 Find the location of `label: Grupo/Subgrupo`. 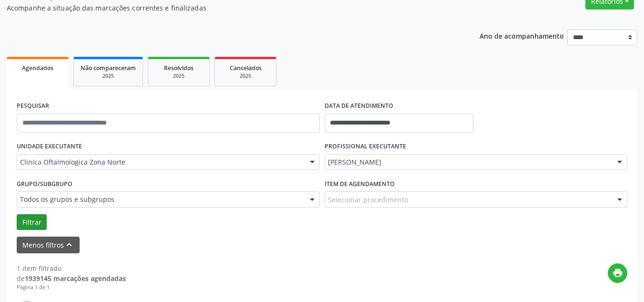

label: Grupo/Subgrupo is located at coordinates (44, 184).